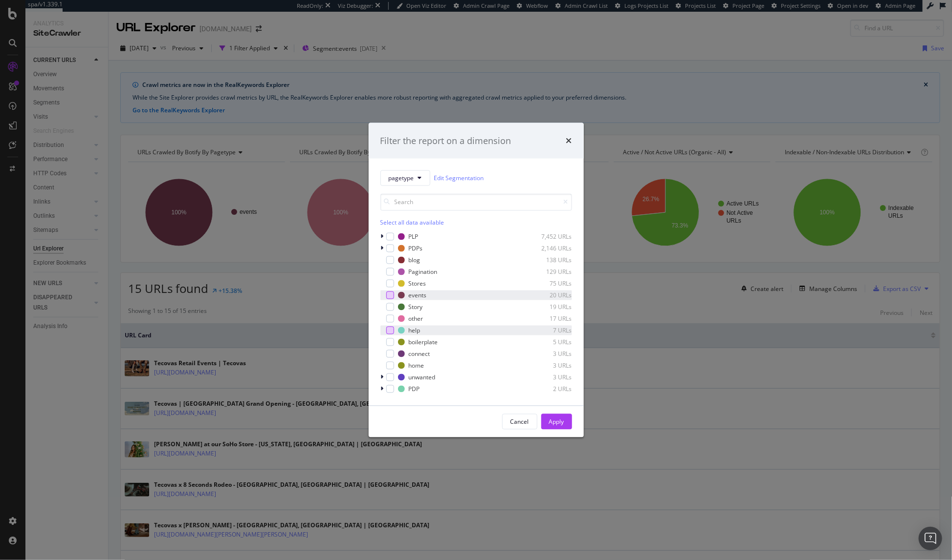  What do you see at coordinates (569, 141) in the screenshot?
I see `div: times` at bounding box center [569, 141].